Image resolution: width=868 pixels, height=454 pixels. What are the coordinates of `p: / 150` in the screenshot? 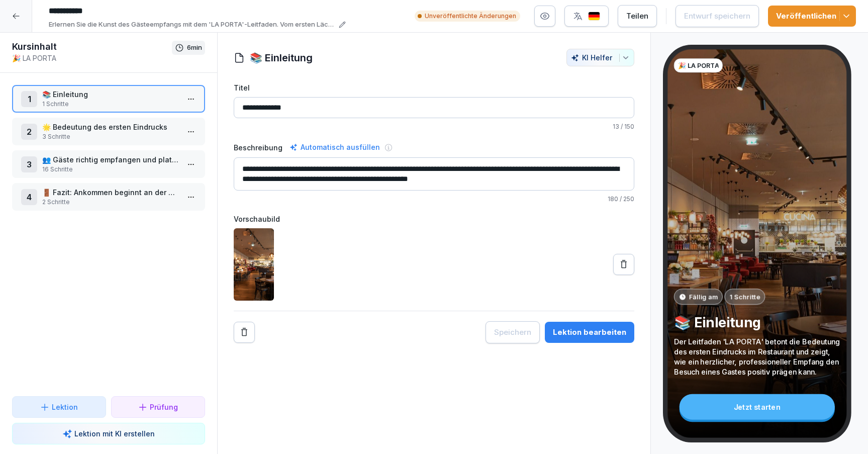 It's located at (434, 126).